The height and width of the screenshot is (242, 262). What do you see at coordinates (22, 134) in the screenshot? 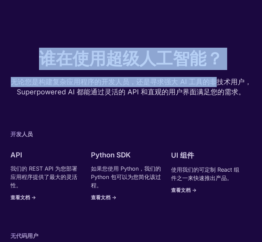
I see `font: 开发人员` at bounding box center [22, 134].